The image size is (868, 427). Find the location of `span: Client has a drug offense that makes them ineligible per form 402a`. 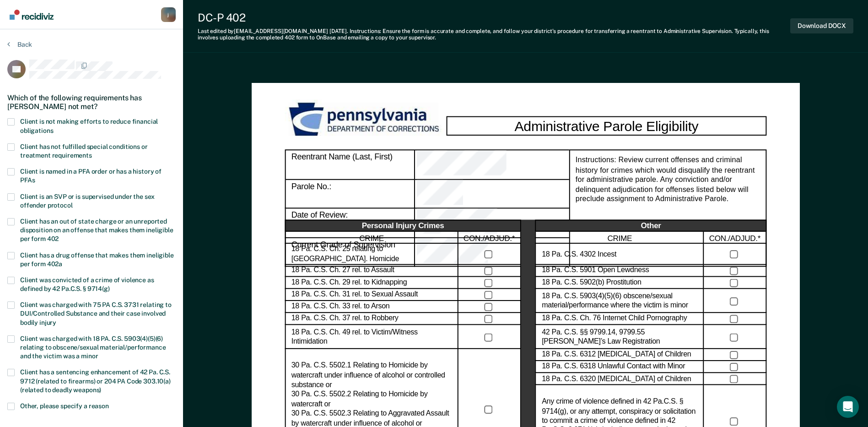

span: Client has a drug offense that makes them ineligible per form 402a is located at coordinates (97, 259).